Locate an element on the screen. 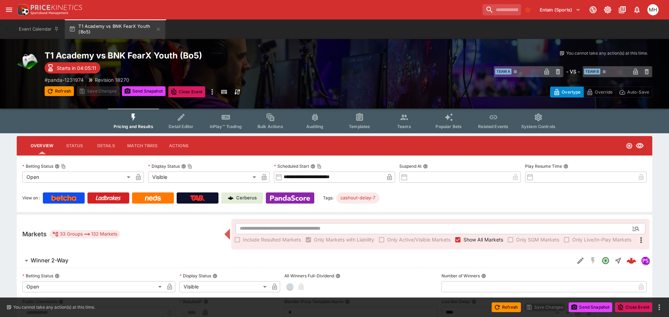  span: Bulk Actions is located at coordinates (270, 126).